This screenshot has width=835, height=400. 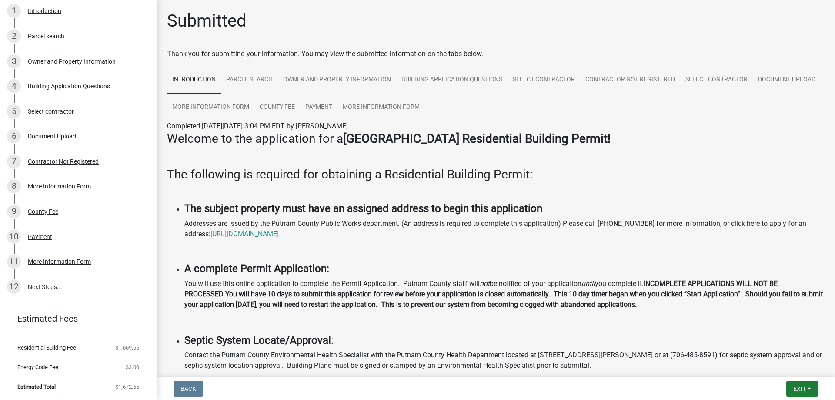 What do you see at coordinates (69, 86) in the screenshot?
I see `div: Building Application Questions` at bounding box center [69, 86].